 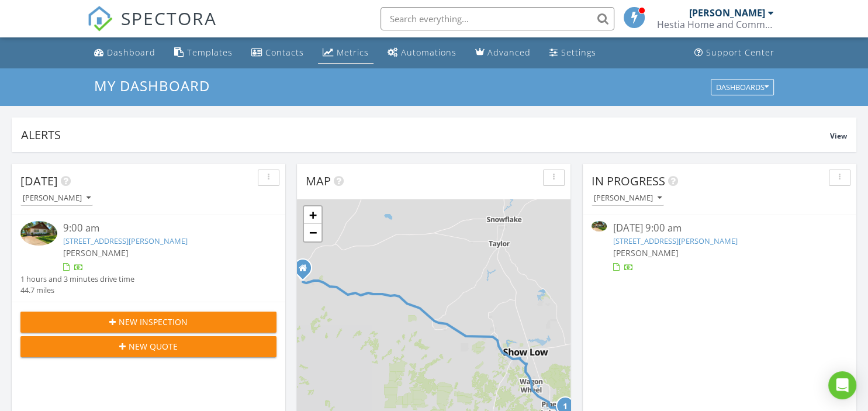 What do you see at coordinates (306, 271) in the screenshot?
I see `div: P.O. Box 2418 , Overgaard AZ 85933` at bounding box center [306, 271].